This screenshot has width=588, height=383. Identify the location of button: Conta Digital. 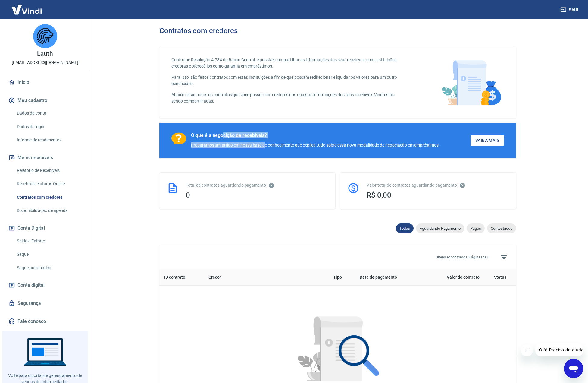
(45, 228).